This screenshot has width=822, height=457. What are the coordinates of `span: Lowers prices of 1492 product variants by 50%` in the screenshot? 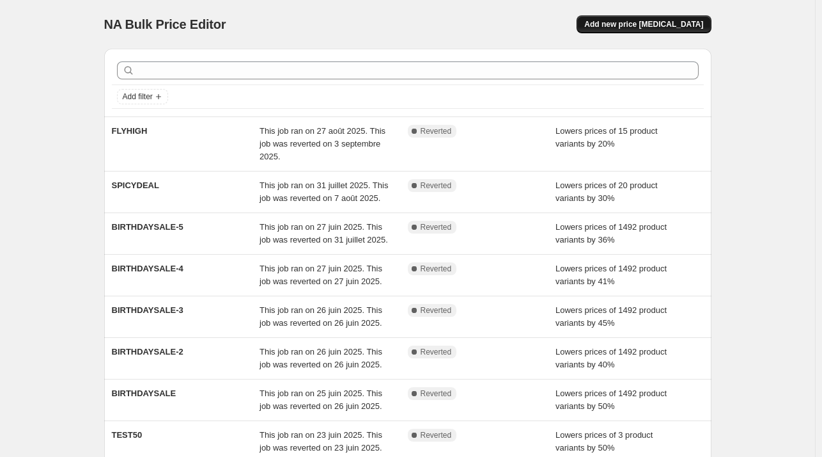 It's located at (611, 399).